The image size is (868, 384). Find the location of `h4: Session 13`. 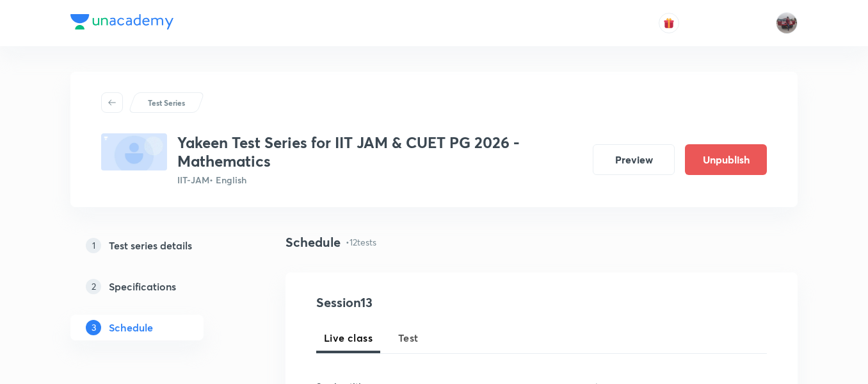

h4: Session 13 is located at coordinates (433, 302).